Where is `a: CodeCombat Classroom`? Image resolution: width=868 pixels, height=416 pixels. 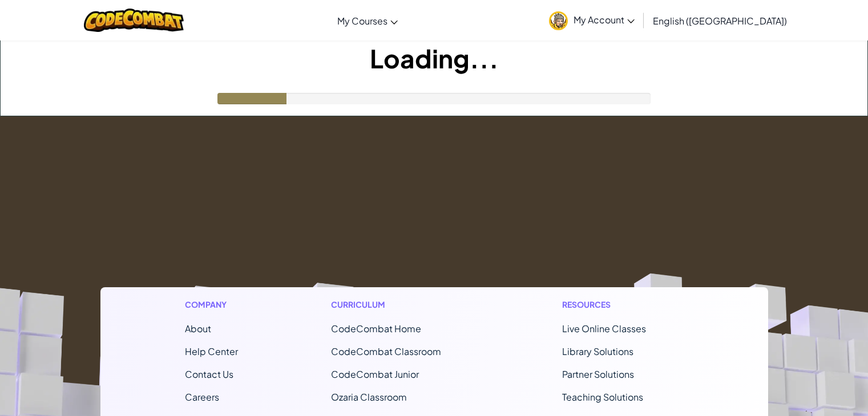 a: CodeCombat Classroom is located at coordinates (386, 351).